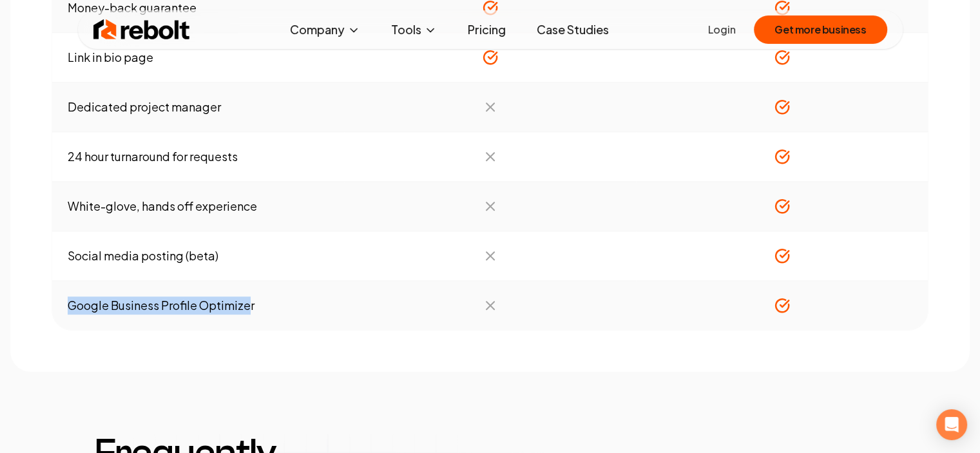 The height and width of the screenshot is (453, 980). Describe the element at coordinates (821, 30) in the screenshot. I see `button: Get more business` at that location.